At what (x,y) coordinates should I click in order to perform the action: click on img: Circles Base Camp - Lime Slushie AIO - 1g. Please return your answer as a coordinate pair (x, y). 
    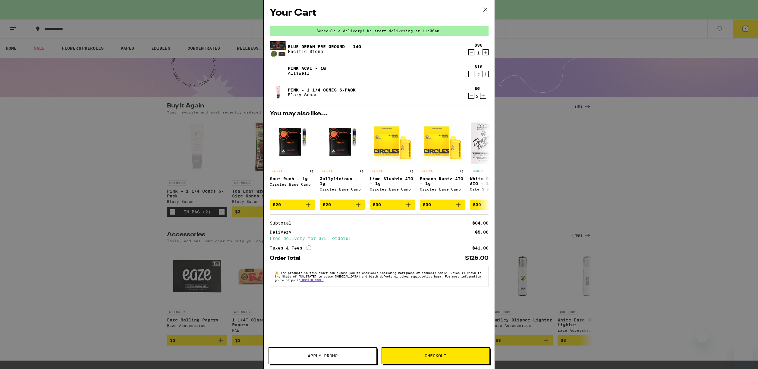
    Looking at the image, I should click on (392, 143).